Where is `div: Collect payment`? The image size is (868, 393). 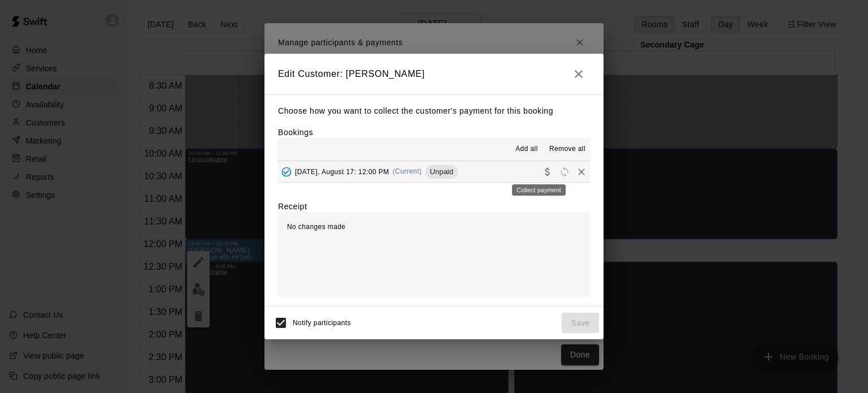 div: Collect payment is located at coordinates (538, 190).